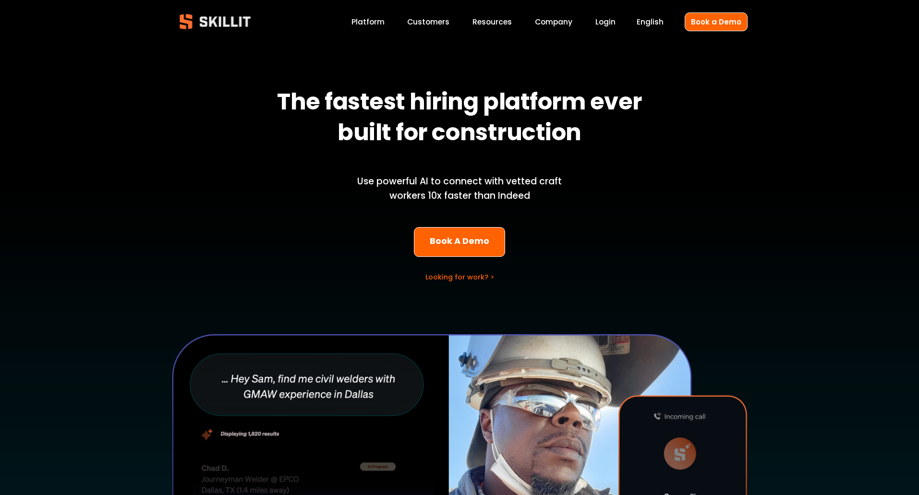 The height and width of the screenshot is (495, 919). What do you see at coordinates (716, 22) in the screenshot?
I see `a: Book a Demo` at bounding box center [716, 22].